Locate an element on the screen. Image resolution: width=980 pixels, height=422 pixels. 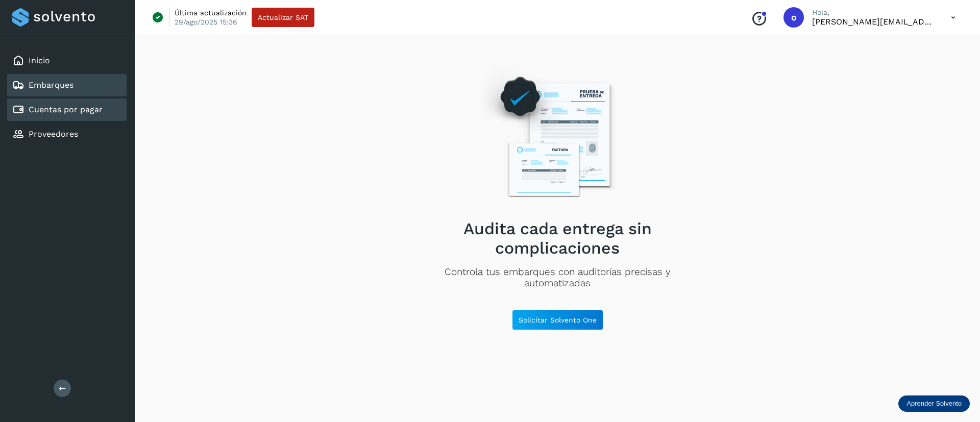
a: Cuentas por pagar is located at coordinates (66, 109).